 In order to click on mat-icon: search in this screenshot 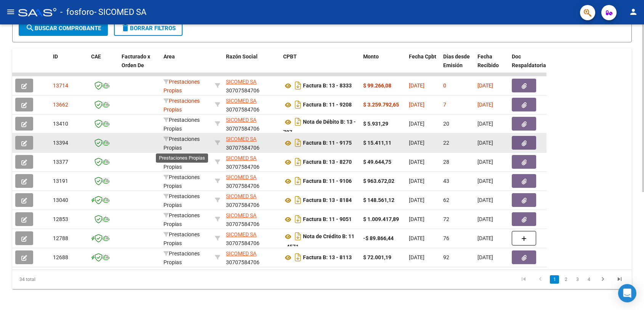, I will do `click(30, 28)`.